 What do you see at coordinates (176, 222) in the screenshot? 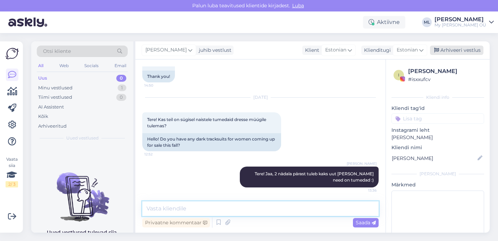
I see `div: Privaatne kommentaar` at bounding box center [176, 222].